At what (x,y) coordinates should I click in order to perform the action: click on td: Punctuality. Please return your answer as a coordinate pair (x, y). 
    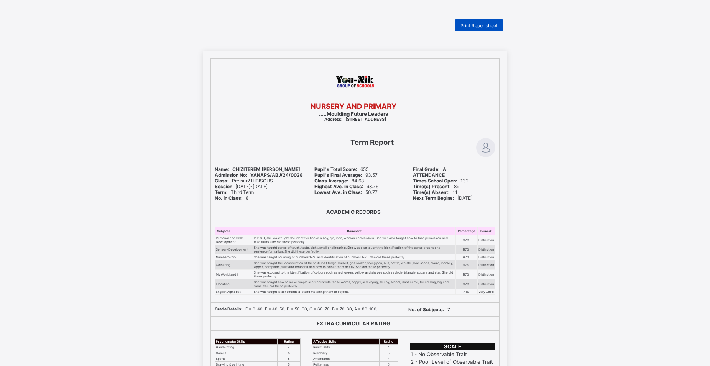
    Looking at the image, I should click on (346, 347).